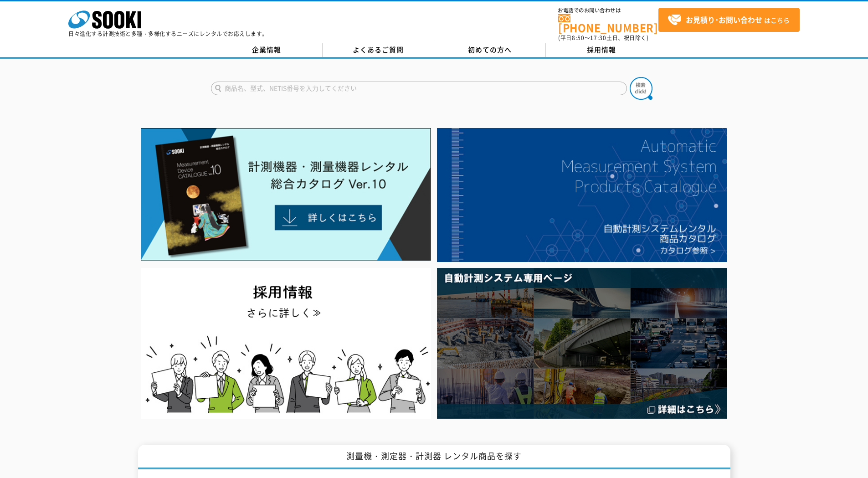  Describe the element at coordinates (434, 457) in the screenshot. I see `h1: 測量機・測定器・計測器 レンタル商品を探す` at that location.